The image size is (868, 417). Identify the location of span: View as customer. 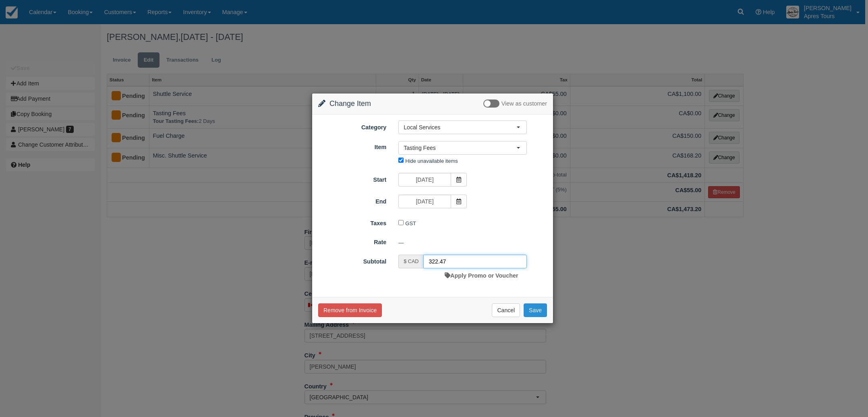
(524, 104).